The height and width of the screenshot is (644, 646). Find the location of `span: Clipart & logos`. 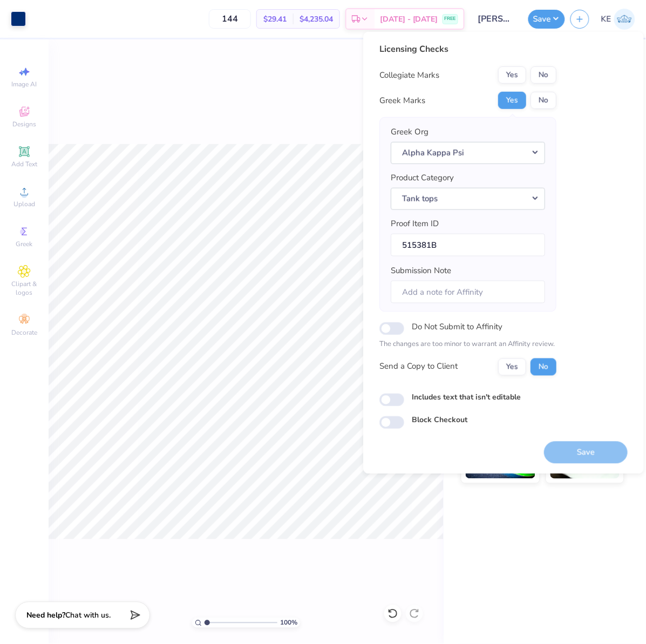

span: Clipart & logos is located at coordinates (24, 288).